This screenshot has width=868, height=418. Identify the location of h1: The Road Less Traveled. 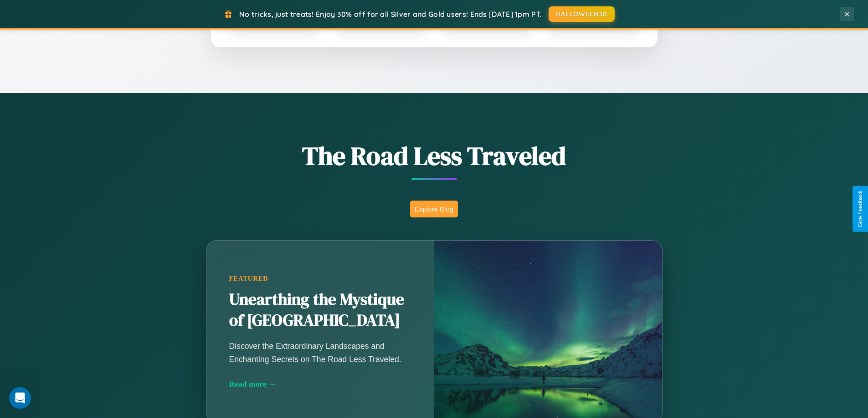
(434, 155).